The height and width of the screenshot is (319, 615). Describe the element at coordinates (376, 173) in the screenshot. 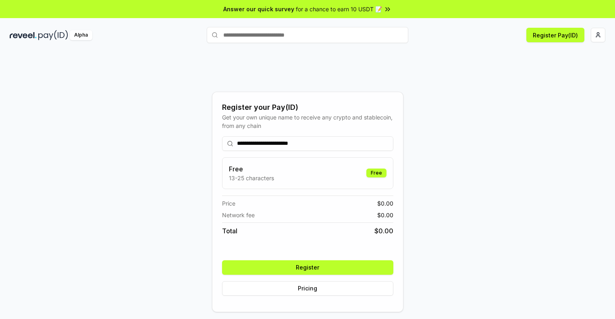

I see `div: Free` at that location.